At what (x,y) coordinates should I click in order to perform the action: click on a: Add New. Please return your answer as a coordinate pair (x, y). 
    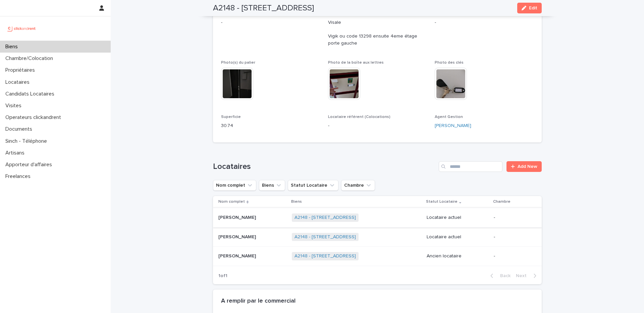
    Looking at the image, I should click on (524, 167).